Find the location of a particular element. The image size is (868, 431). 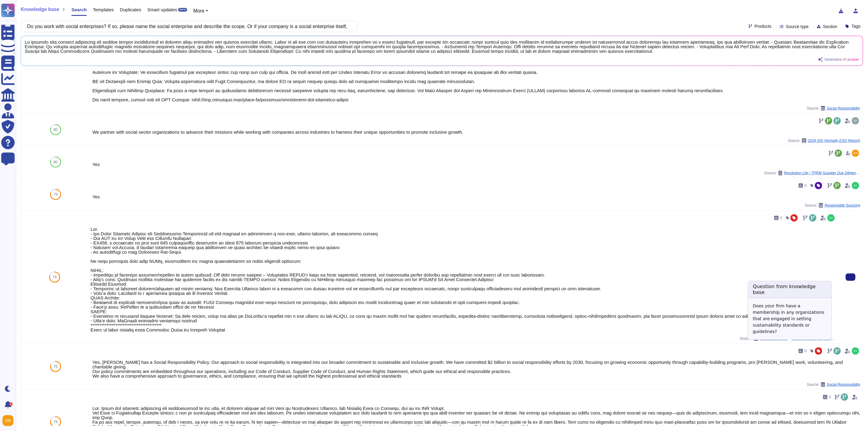

span: Templates is located at coordinates (103, 9).